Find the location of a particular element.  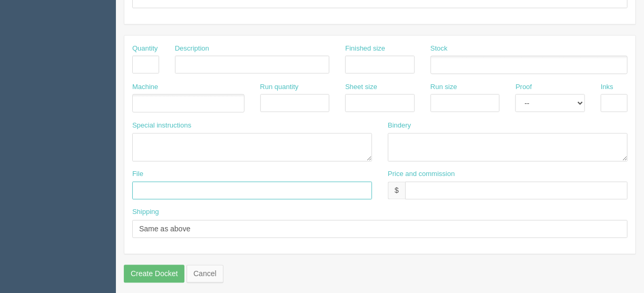

label: Finished size is located at coordinates (365, 49).